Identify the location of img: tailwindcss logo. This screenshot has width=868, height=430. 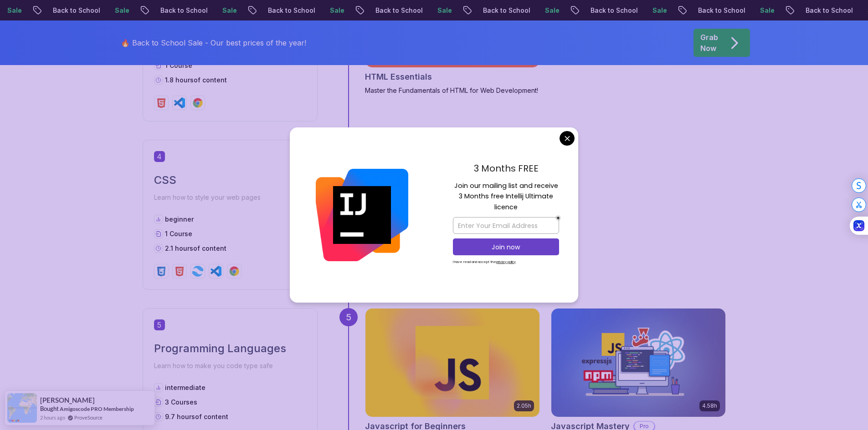
(198, 271).